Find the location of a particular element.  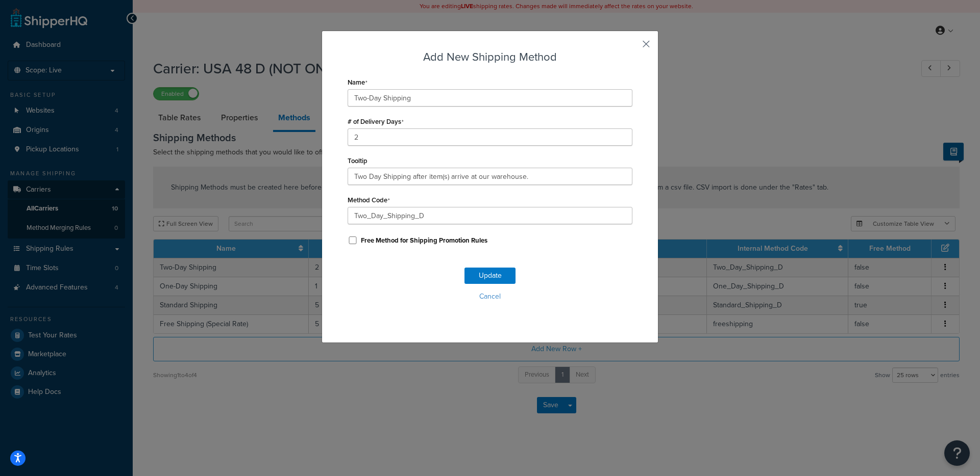

label: # of Delivery Days is located at coordinates (375, 122).